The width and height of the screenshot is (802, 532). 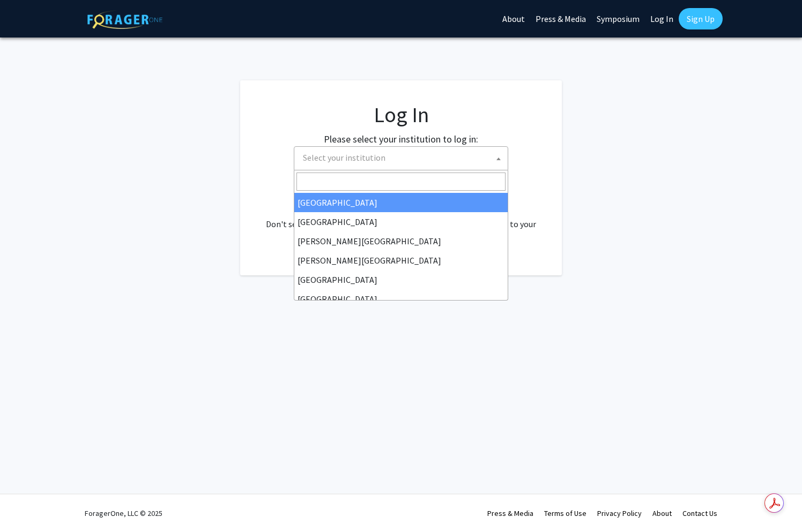 What do you see at coordinates (123, 513) in the screenshot?
I see `div: ForagerOne, LLC © 2025` at bounding box center [123, 513].